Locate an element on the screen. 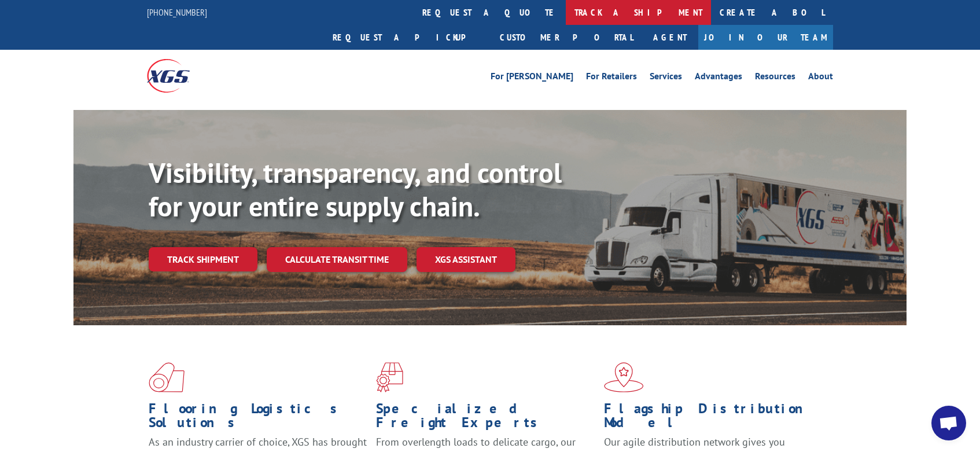 The height and width of the screenshot is (452, 980). div: Open chat is located at coordinates (949, 423).